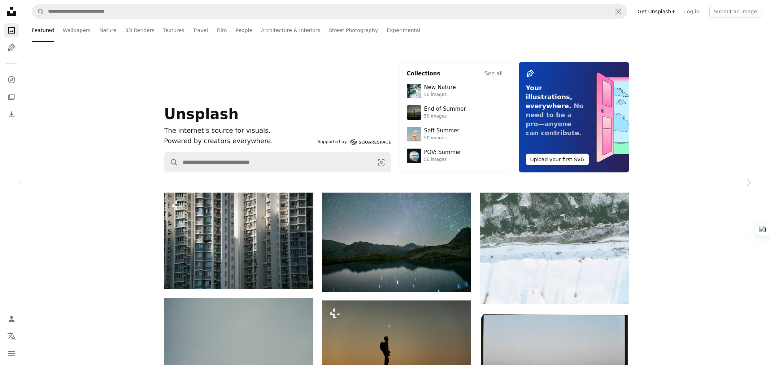  Describe the element at coordinates (396, 350) in the screenshot. I see `a: Silhouette of a hiker looking at the moon at sunset.` at that location.